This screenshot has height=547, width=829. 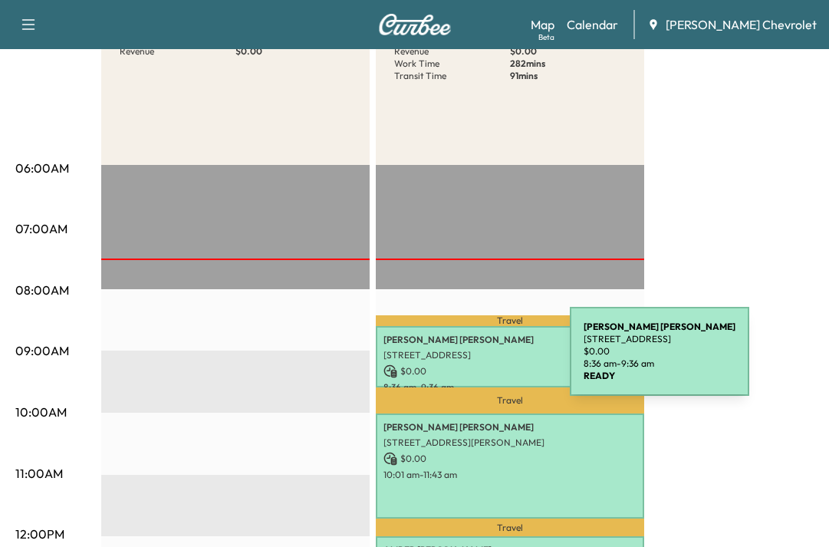 What do you see at coordinates (599, 375) in the screenshot?
I see `b: READY` at bounding box center [599, 375].